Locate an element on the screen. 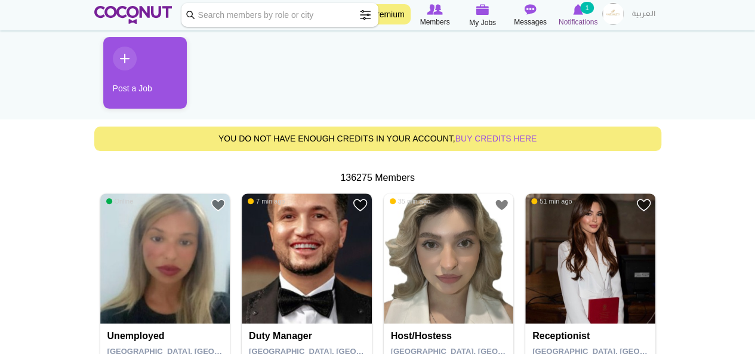  span: My Jobs is located at coordinates (483, 23).